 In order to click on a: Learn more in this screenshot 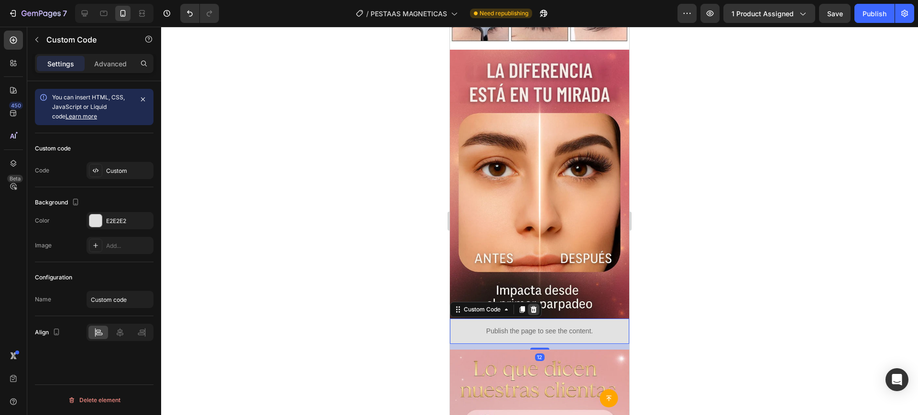, I will do `click(81, 116)`.